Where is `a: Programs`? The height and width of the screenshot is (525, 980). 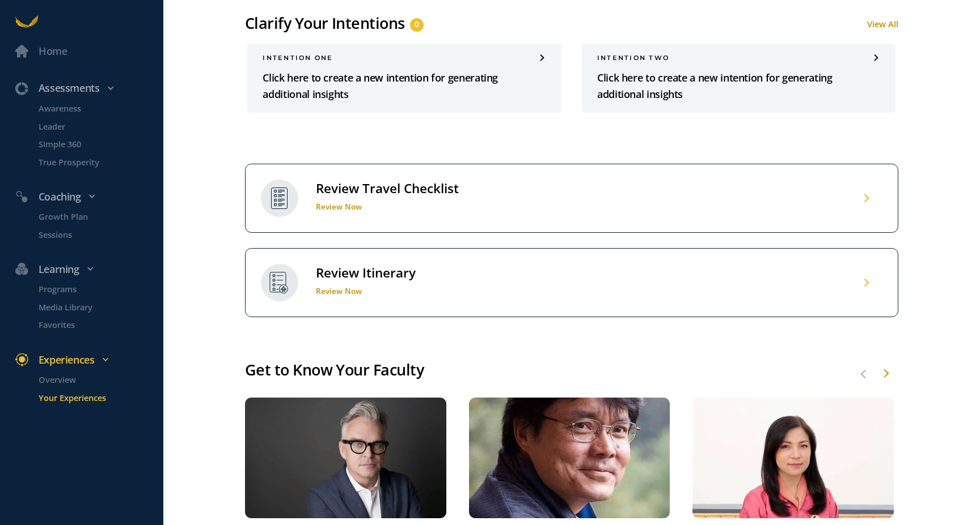
a: Programs is located at coordinates (93, 289).